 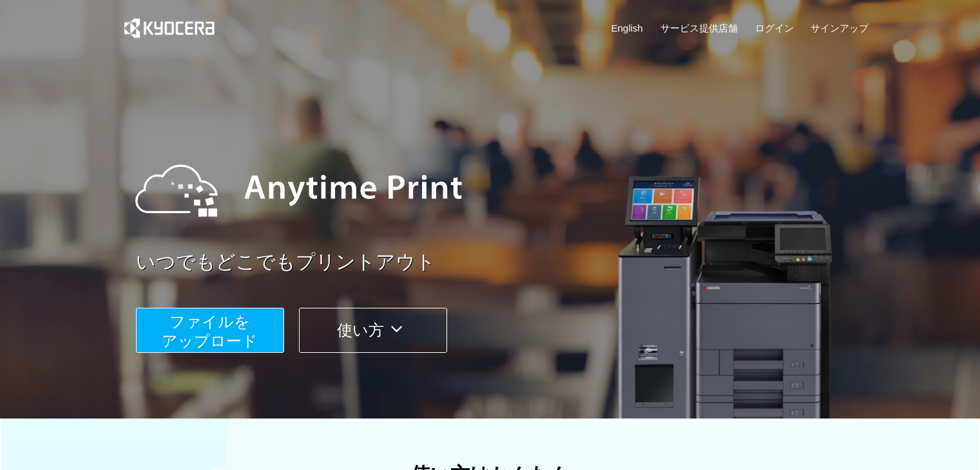 What do you see at coordinates (840, 28) in the screenshot?
I see `a: サインアップ` at bounding box center [840, 28].